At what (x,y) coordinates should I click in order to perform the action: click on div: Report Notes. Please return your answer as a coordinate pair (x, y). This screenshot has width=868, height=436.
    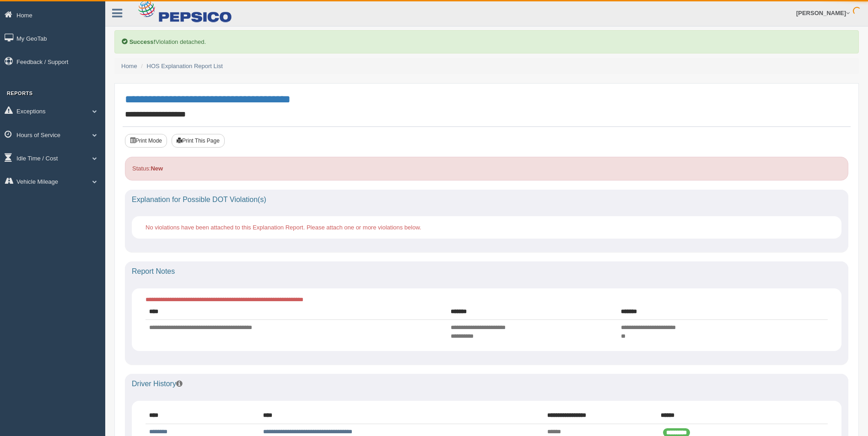
    Looking at the image, I should click on (486, 272).